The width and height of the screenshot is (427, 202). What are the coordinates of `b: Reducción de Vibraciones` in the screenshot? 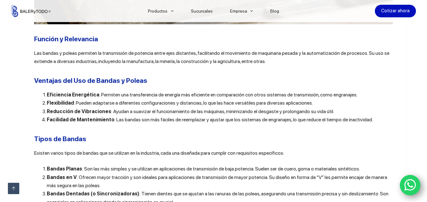 It's located at (79, 111).